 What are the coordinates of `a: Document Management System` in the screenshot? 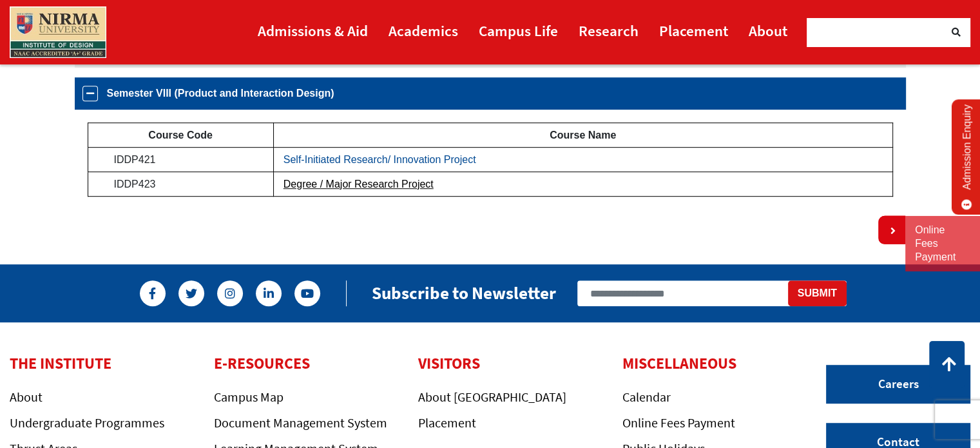 It's located at (300, 423).